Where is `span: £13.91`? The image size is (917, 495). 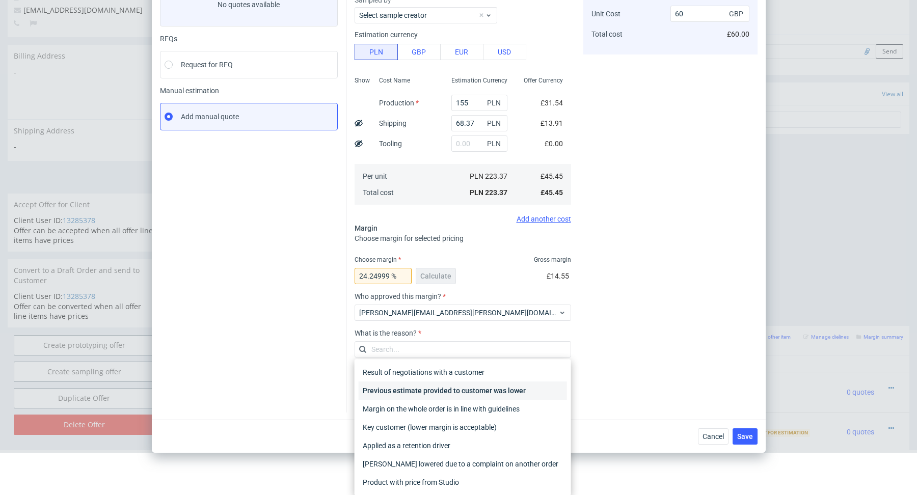 span: £13.91 is located at coordinates (552, 123).